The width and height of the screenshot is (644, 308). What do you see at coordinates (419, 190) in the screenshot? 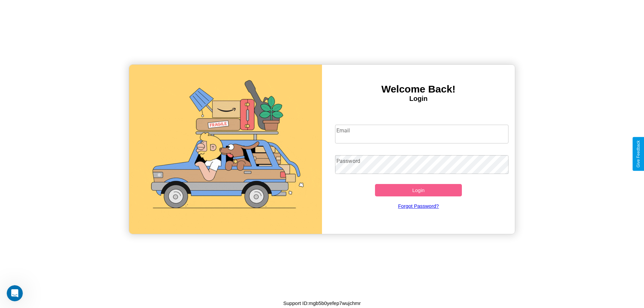
I see `button: Login` at bounding box center [419, 190].